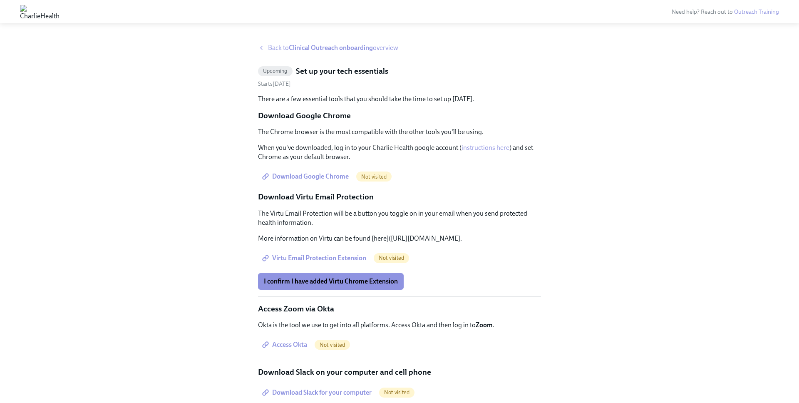  Describe the element at coordinates (306, 176) in the screenshot. I see `a: Download Google Chrome` at that location.